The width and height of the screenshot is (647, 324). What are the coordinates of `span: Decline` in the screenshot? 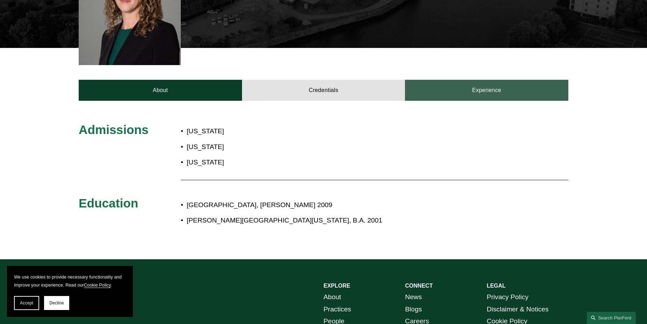 It's located at (57, 303).